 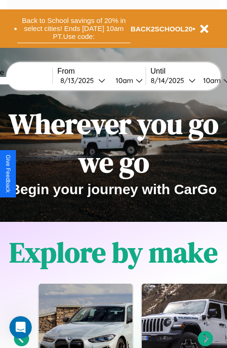 I want to click on h1: Explore by make, so click(x=114, y=252).